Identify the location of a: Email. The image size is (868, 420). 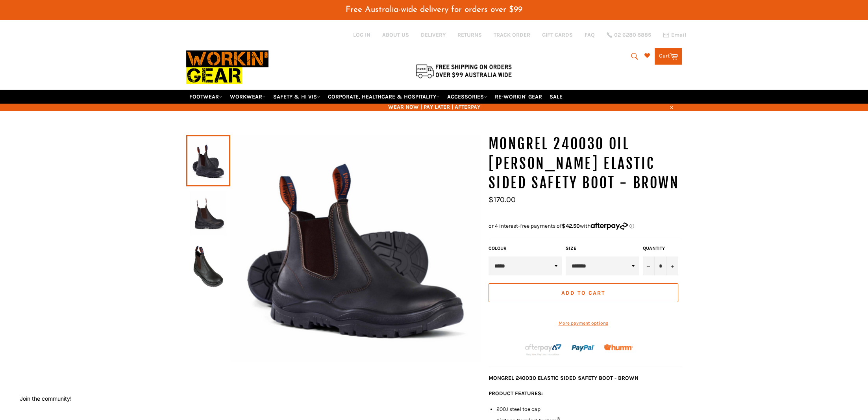
(675, 35).